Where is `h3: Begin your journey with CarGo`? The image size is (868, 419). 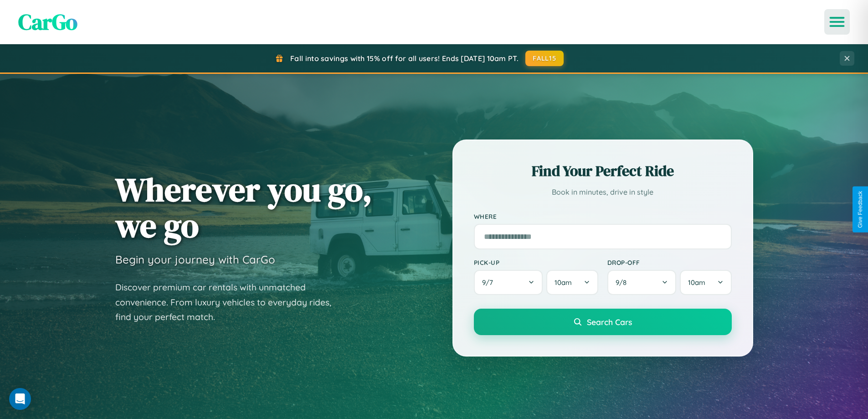
h3: Begin your journey with CarGo is located at coordinates (195, 259).